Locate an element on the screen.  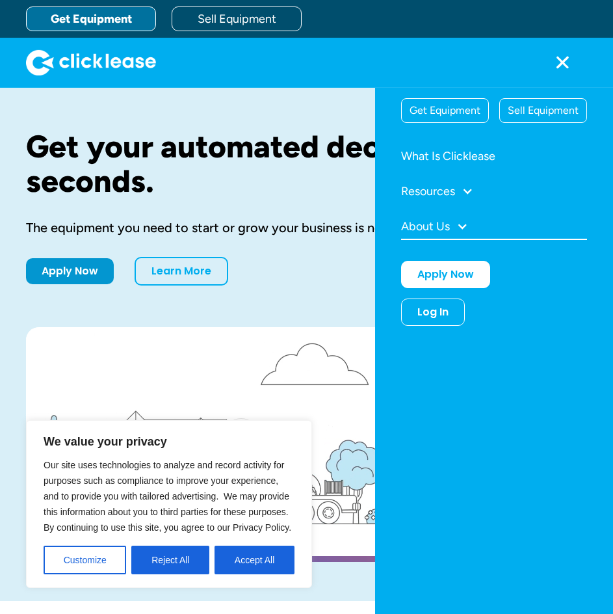
div: menu is located at coordinates (563, 62).